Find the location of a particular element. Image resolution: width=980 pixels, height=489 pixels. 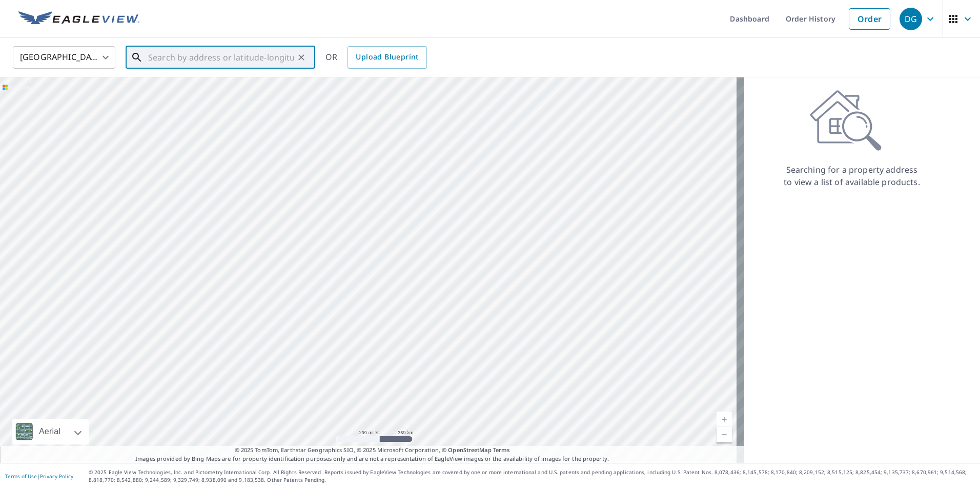

a: Current Level 5, Zoom Out is located at coordinates (724, 435).